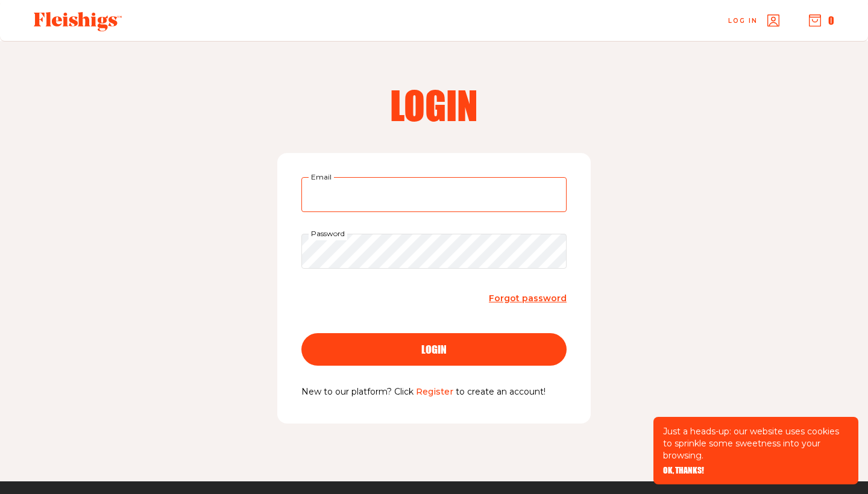 The image size is (868, 494). I want to click on p: New to our platform? Click to create an account!, so click(434, 392).